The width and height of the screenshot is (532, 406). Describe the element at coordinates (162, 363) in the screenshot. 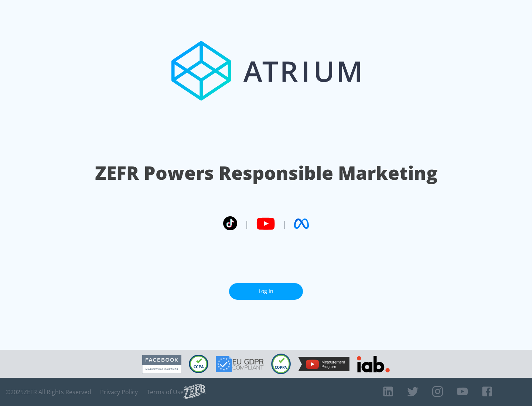

I see `img: Facebook Marketing Partner` at that location.